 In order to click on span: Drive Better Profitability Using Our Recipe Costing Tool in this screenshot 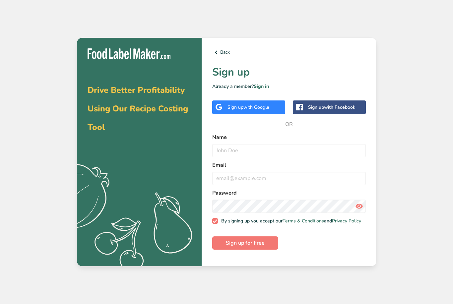, I will do `click(138, 109)`.